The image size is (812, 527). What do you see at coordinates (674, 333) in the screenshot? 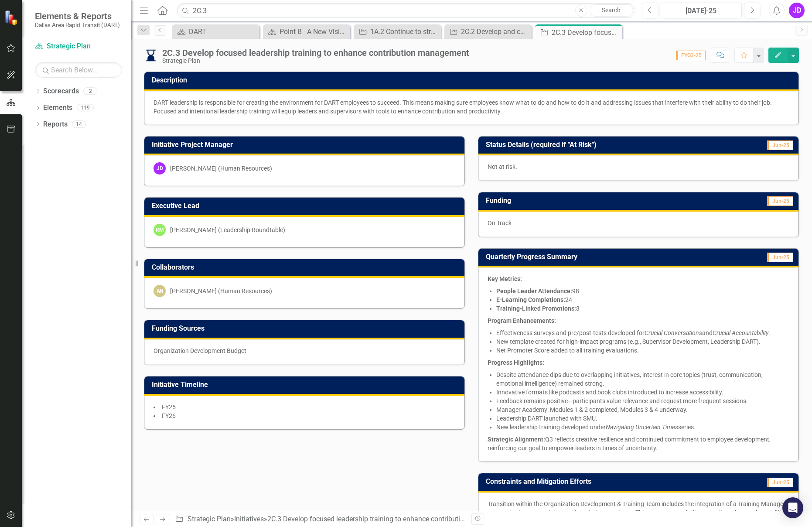
I see `em: Crucial Conversations` at bounding box center [674, 333].